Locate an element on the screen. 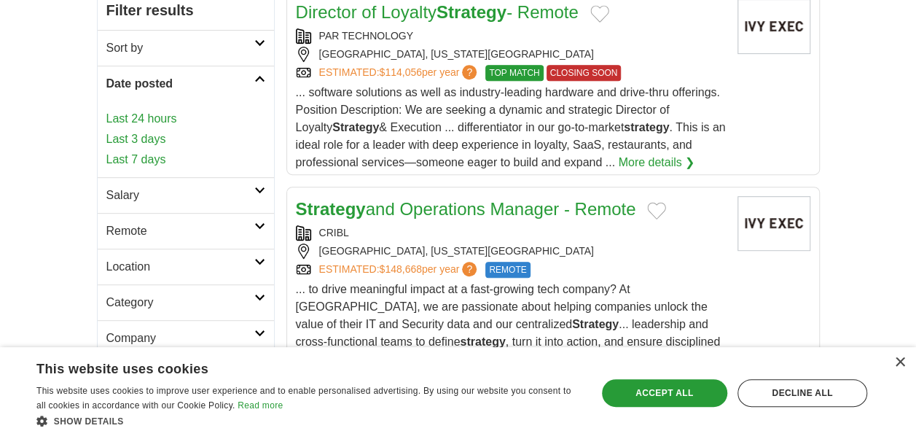  a: Salary is located at coordinates (186, 195).